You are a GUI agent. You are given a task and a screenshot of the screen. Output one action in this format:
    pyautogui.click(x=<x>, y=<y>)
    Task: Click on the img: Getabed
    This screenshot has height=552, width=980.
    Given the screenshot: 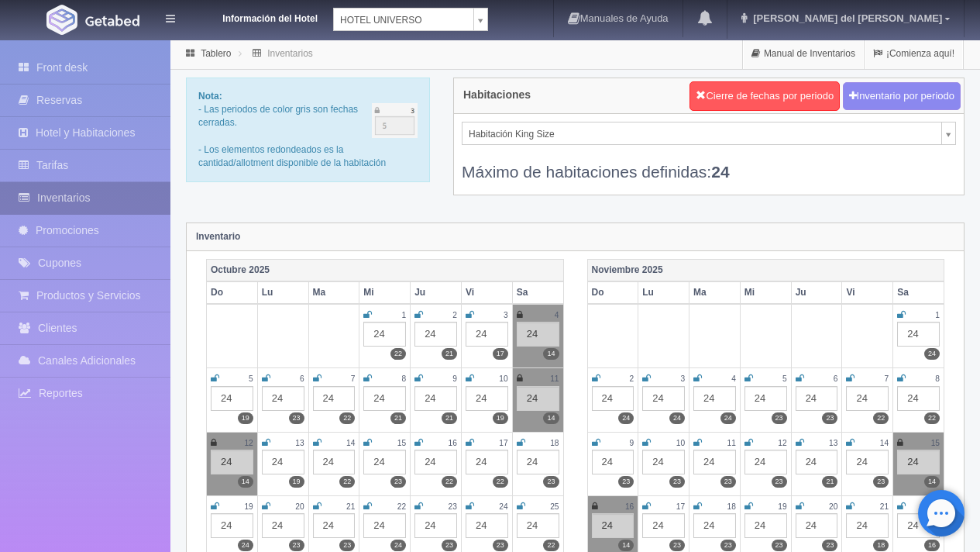 What is the action you would take?
    pyautogui.click(x=113, y=20)
    